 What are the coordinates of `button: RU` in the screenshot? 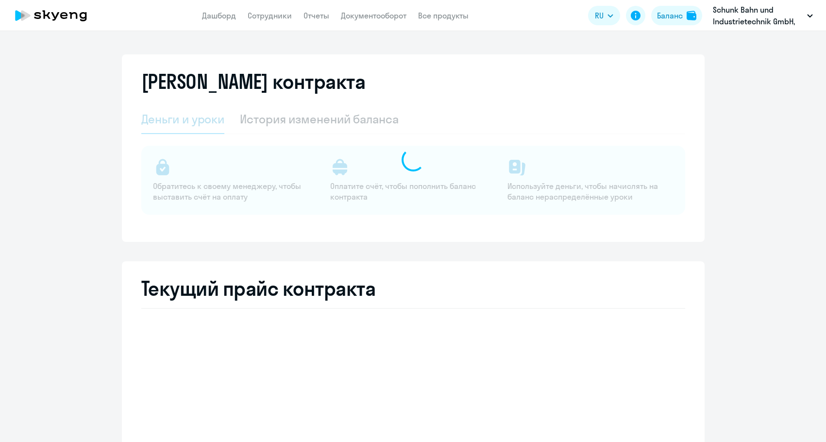 It's located at (604, 16).